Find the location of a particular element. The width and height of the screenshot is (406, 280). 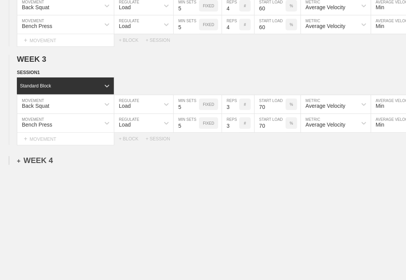

span: WEEK 3 is located at coordinates (31, 59).